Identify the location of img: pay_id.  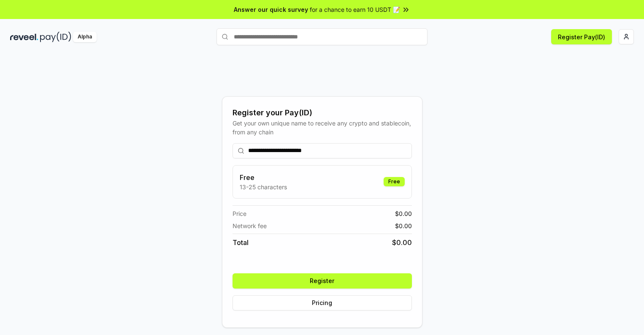
(56, 37).